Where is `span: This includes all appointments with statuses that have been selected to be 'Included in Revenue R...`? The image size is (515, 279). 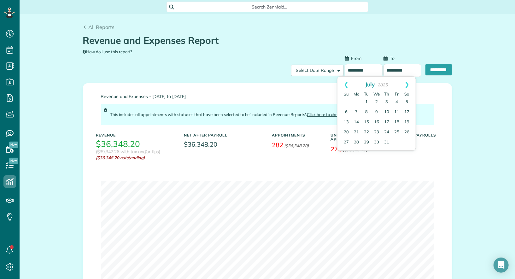 span: This includes all appointments with statuses that have been selected to be 'Included in Revenue R... is located at coordinates (228, 114).